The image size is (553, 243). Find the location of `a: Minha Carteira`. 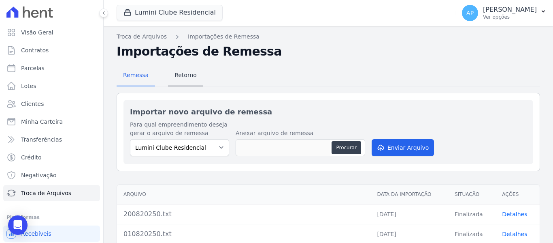

a: Minha Carteira is located at coordinates (51, 122).